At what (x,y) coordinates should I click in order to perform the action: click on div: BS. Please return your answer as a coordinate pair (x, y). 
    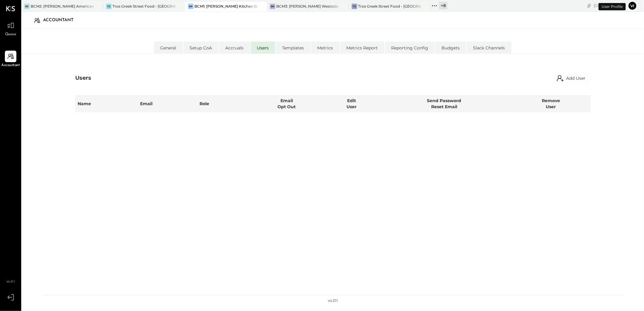
    Looking at the image, I should click on (27, 7).